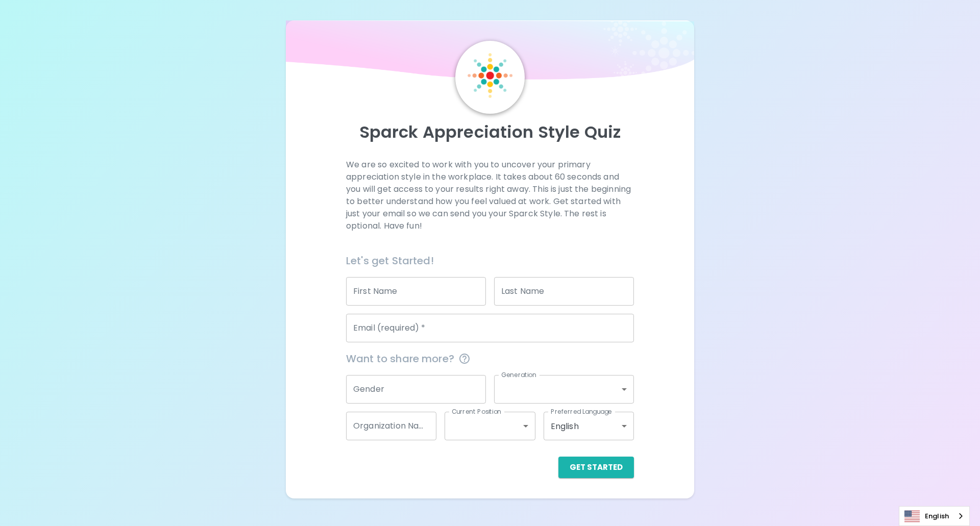 This screenshot has width=980, height=526. I want to click on button: Get Started, so click(596, 467).